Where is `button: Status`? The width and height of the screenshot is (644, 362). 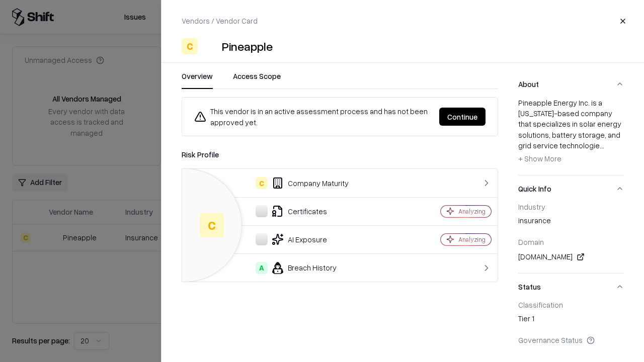 button: Status is located at coordinates (571, 287).